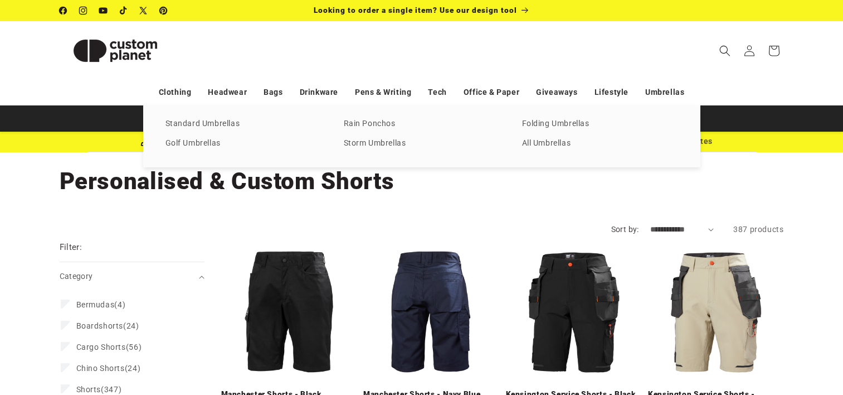  What do you see at coordinates (725, 51) in the screenshot?
I see `summary: Search` at bounding box center [725, 51].